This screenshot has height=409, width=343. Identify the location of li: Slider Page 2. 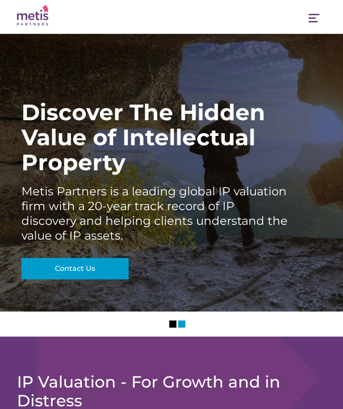
(182, 324).